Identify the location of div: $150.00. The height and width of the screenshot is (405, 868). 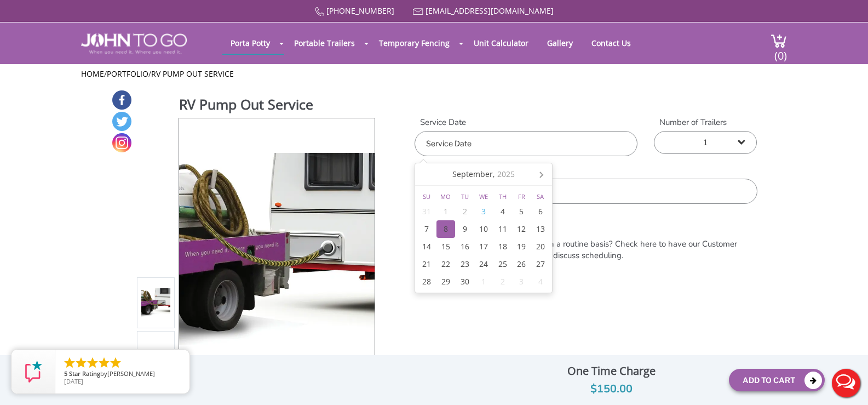
(611, 390).